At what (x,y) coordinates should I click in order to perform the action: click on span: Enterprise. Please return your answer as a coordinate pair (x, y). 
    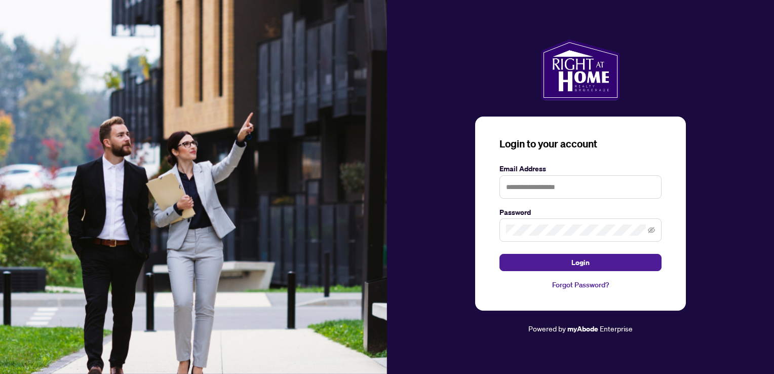
    Looking at the image, I should click on (616, 328).